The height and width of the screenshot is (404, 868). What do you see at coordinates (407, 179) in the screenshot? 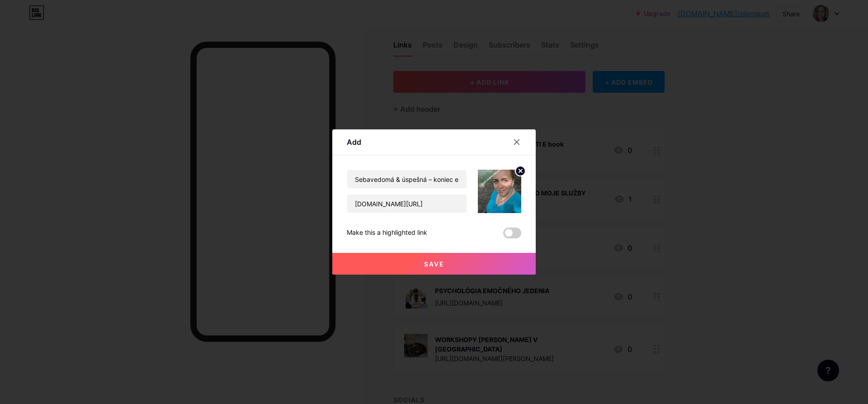
I see `input: Title` at bounding box center [407, 179].